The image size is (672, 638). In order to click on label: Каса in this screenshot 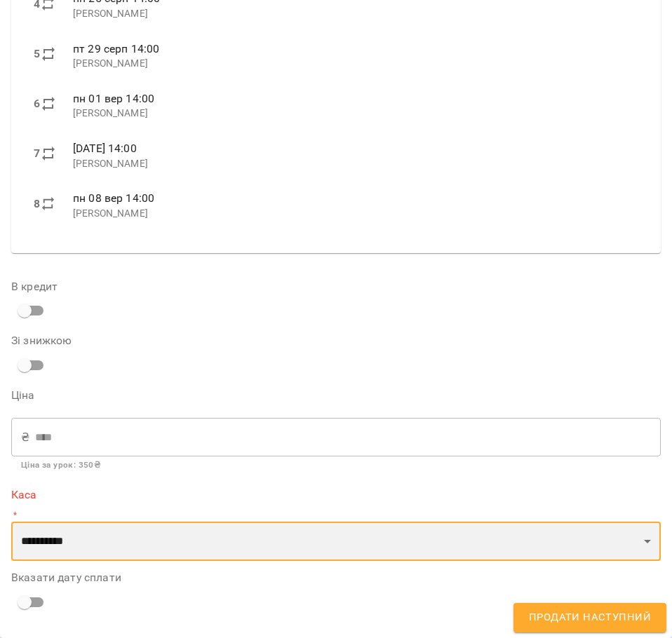, I will do `click(336, 495)`.